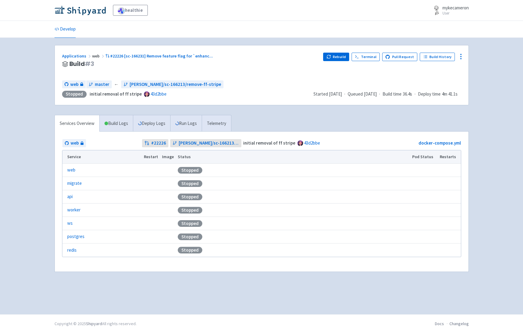 The image size is (523, 333). I want to click on a: migrate, so click(74, 184).